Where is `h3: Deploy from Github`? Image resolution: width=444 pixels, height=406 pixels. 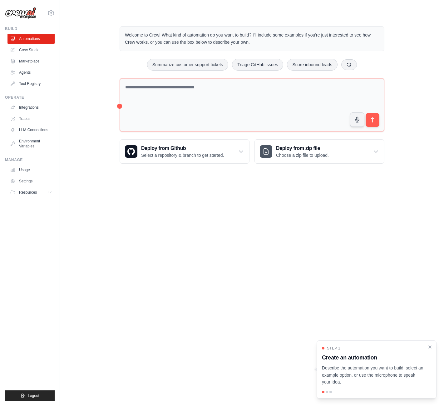
h3: Deploy from Github is located at coordinates (182, 148).